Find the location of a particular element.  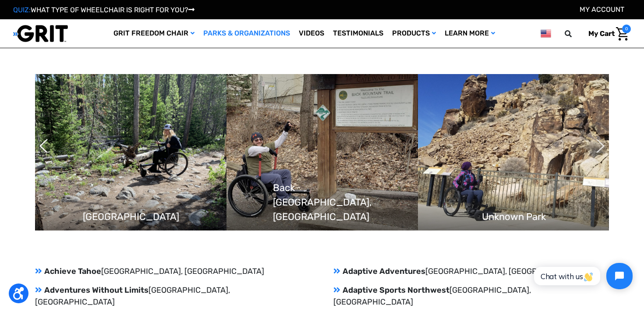

img: GRIT All-Terrain Wheelchair and Mobility Equipment is located at coordinates (40, 34).